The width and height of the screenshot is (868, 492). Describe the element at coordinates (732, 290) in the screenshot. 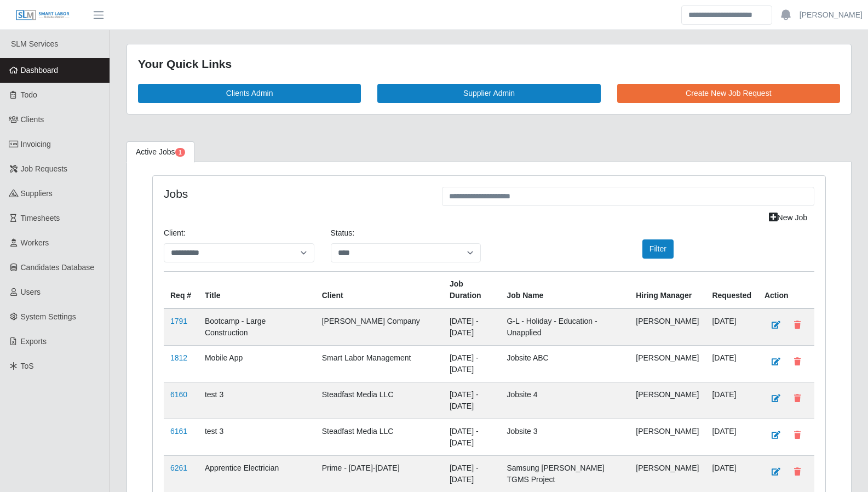

I see `th: Requested` at that location.